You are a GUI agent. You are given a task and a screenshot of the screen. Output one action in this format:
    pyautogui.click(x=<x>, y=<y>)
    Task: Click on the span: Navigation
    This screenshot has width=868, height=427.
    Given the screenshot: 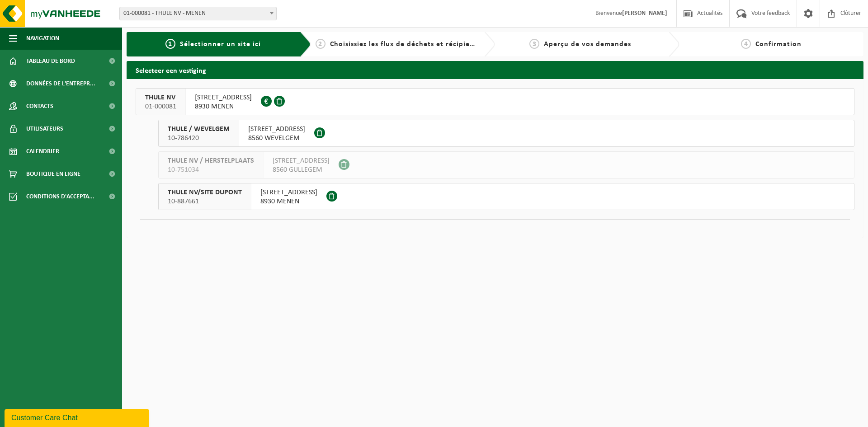 What is the action you would take?
    pyautogui.click(x=43, y=39)
    